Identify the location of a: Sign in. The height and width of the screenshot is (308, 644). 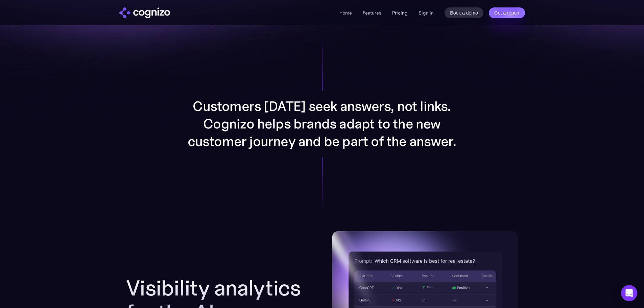
(426, 13).